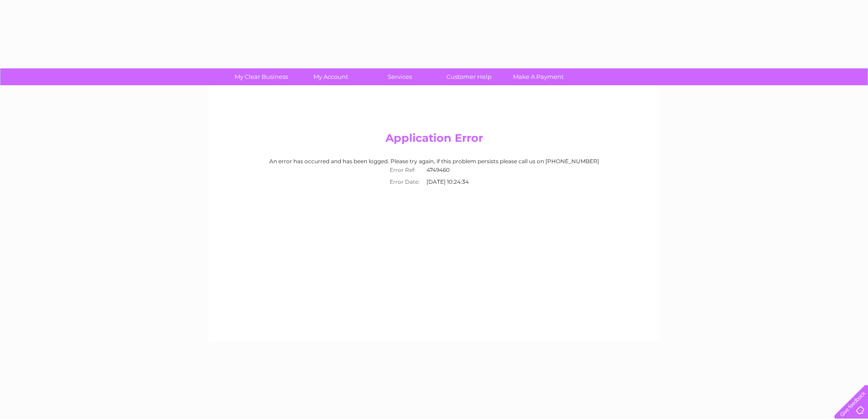 The width and height of the screenshot is (868, 419). What do you see at coordinates (469, 77) in the screenshot?
I see `a: Customer Help` at bounding box center [469, 77].